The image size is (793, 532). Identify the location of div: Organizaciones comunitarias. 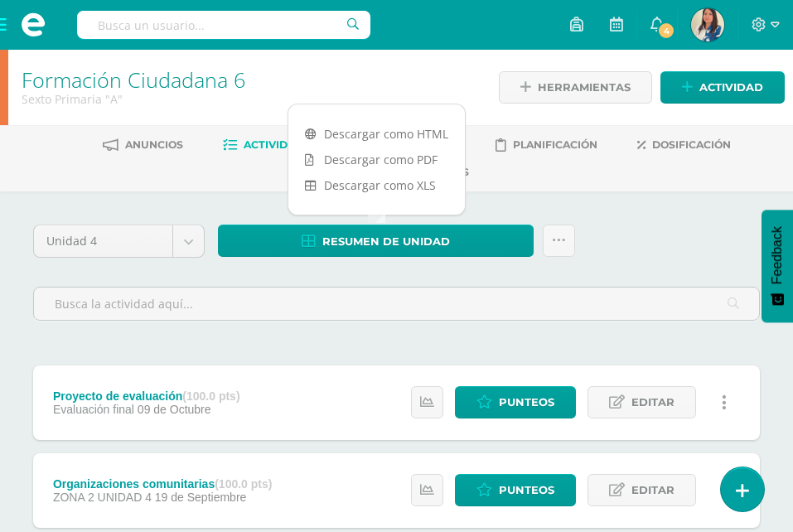
(163, 484).